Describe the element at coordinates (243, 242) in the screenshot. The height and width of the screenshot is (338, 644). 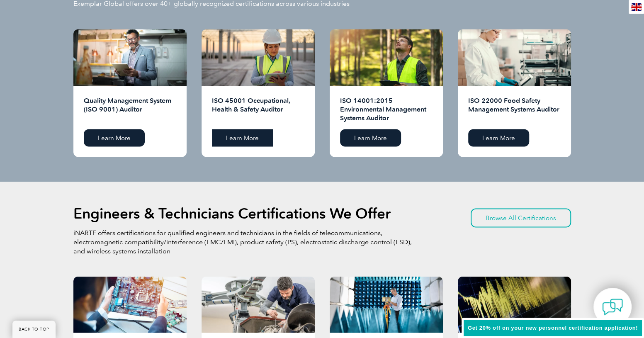
I see `p: iNARTE offers certifications for qualified engineers and technicians in the fields of telecommuni...` at that location.